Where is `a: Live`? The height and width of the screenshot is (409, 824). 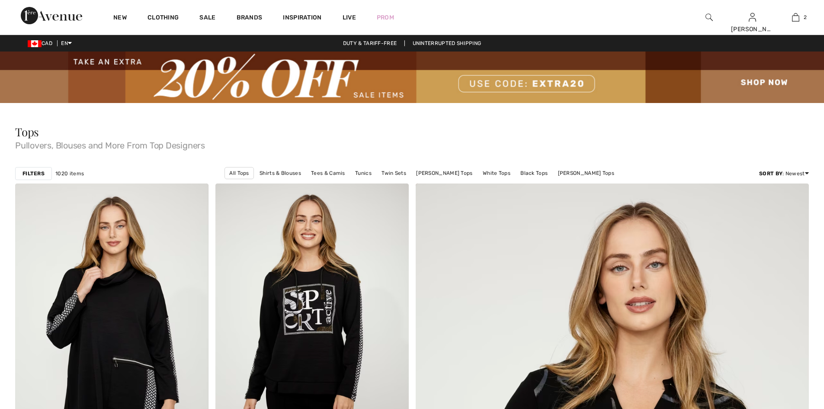 a: Live is located at coordinates (349, 17).